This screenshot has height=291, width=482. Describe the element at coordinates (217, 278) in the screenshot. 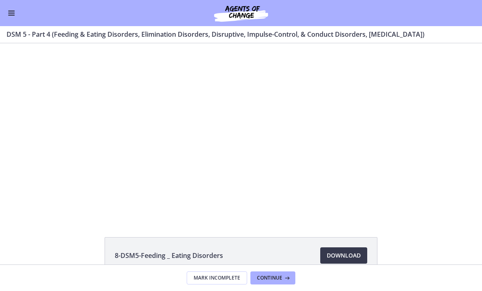

I see `span: Mark Incomplete` at that location.